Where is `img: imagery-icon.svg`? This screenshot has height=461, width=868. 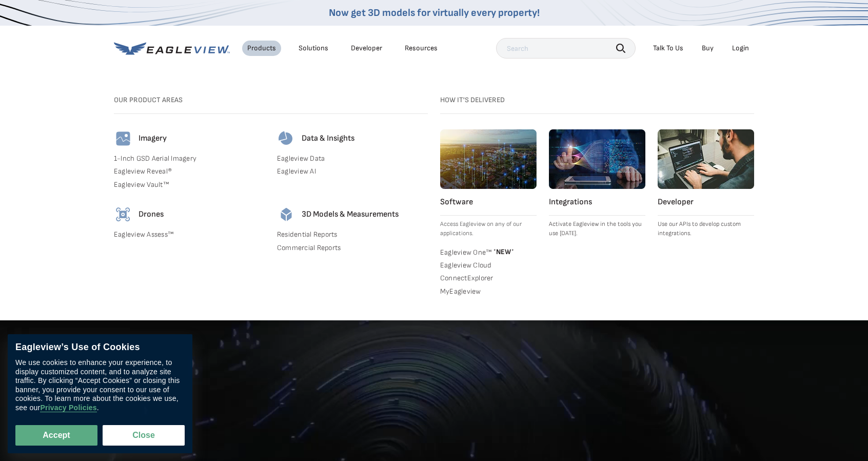
img: imagery-icon.svg is located at coordinates (123, 139).